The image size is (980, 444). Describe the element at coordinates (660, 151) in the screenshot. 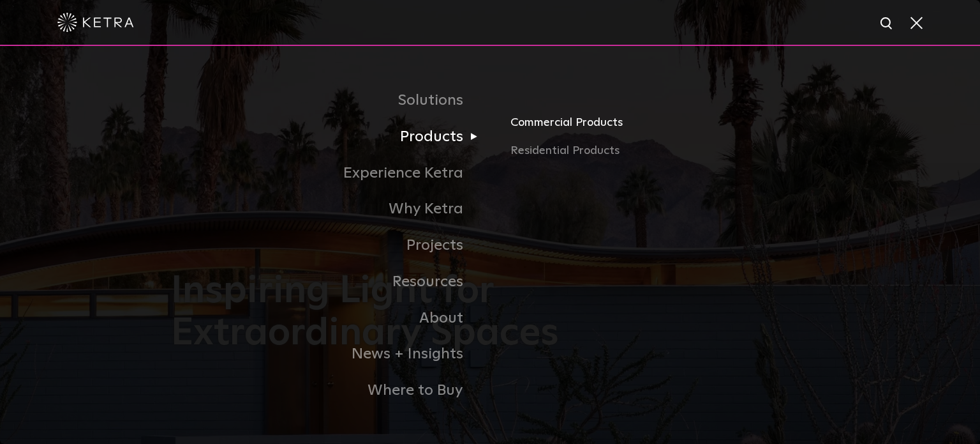

I see `a: Residential Products` at that location.